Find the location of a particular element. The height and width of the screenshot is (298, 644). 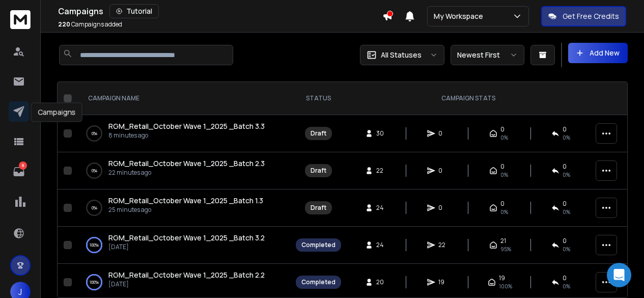

td: 0%RGM_Retail_October Wave 1_2025 _Batch 2.322 minutes ago is located at coordinates (182, 170).